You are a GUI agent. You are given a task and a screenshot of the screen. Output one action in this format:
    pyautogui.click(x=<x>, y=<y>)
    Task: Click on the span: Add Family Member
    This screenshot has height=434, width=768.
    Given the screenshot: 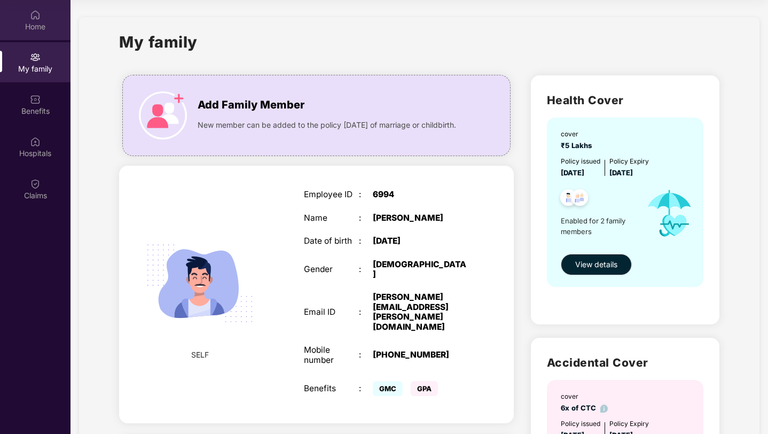 What is the action you would take?
    pyautogui.click(x=251, y=105)
    